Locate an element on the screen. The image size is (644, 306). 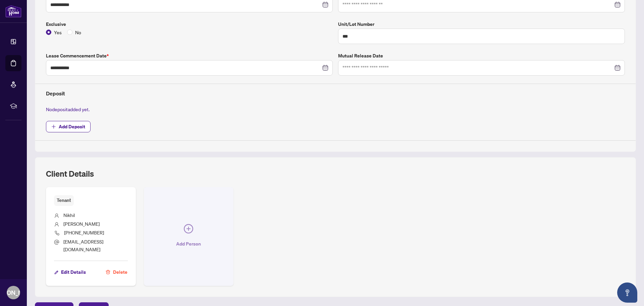
span: Delete is located at coordinates (120, 272).